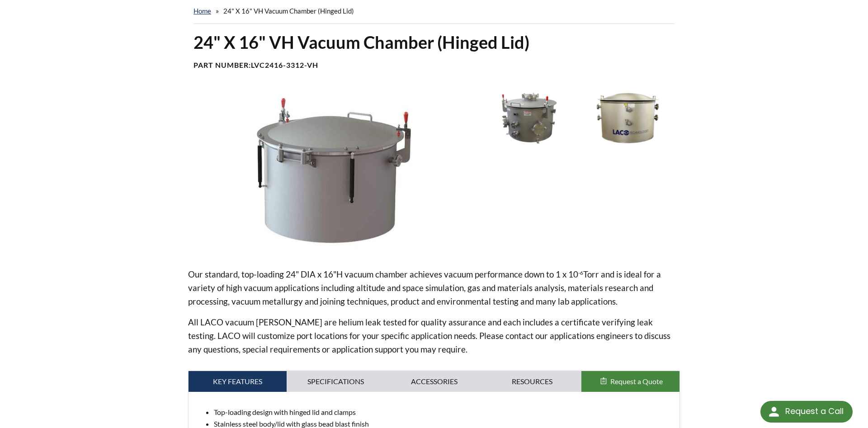 This screenshot has width=868, height=428. What do you see at coordinates (581, 272) in the screenshot?
I see `sup: -6` at bounding box center [581, 272].